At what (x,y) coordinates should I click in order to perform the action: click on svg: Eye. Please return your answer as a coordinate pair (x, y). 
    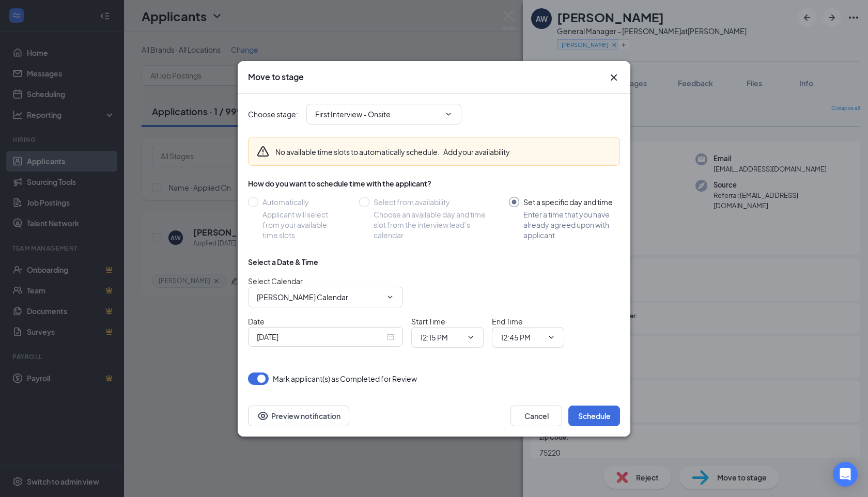
    Looking at the image, I should click on (263, 416).